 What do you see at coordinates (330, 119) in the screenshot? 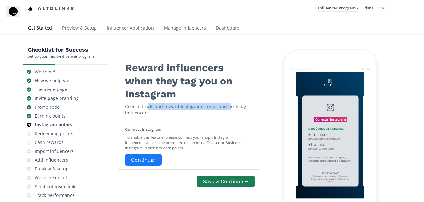
I see `button: Conectar Instagram` at bounding box center [330, 119].